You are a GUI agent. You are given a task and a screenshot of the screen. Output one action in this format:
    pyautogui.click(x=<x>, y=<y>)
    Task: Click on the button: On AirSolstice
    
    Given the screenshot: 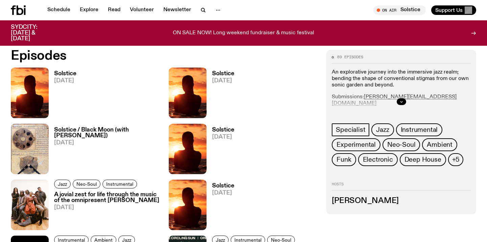 What is the action you would take?
    pyautogui.click(x=400, y=10)
    